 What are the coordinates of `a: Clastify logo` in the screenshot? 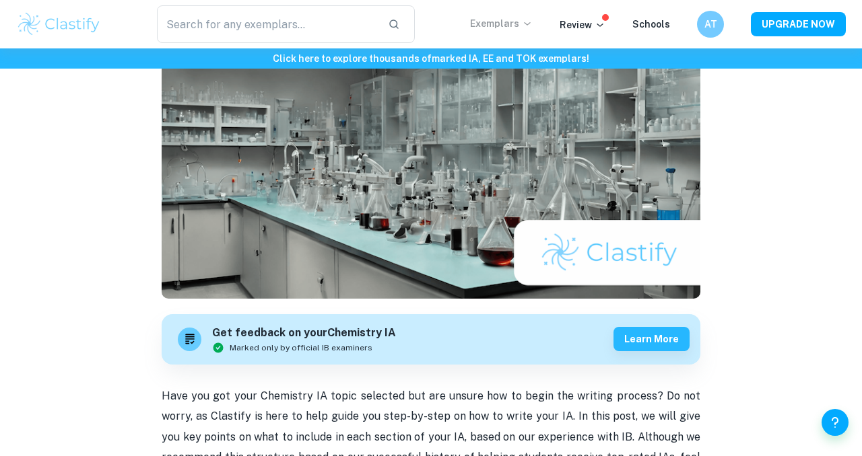 It's located at (59, 24).